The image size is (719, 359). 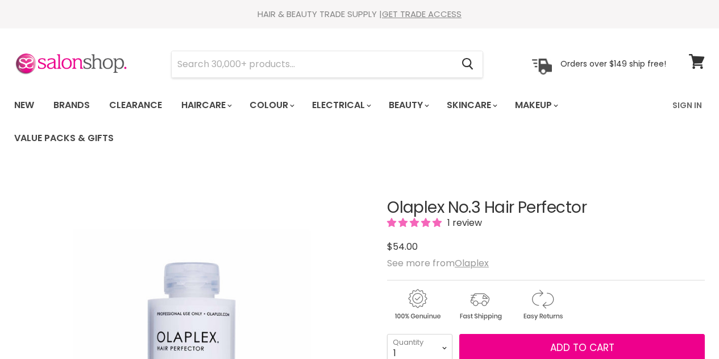 I want to click on img: returns.gif, so click(x=542, y=304).